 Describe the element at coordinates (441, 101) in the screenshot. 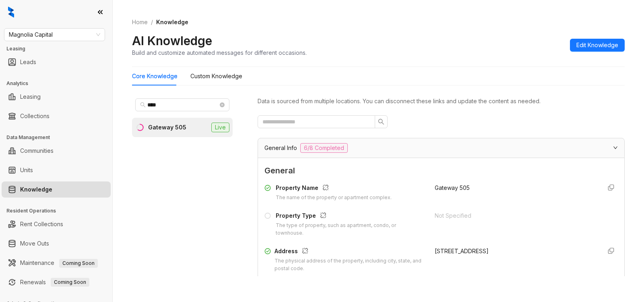

I see `div: Data is sourced from multiple locations. You can disconnect these links and update the content as...` at that location.